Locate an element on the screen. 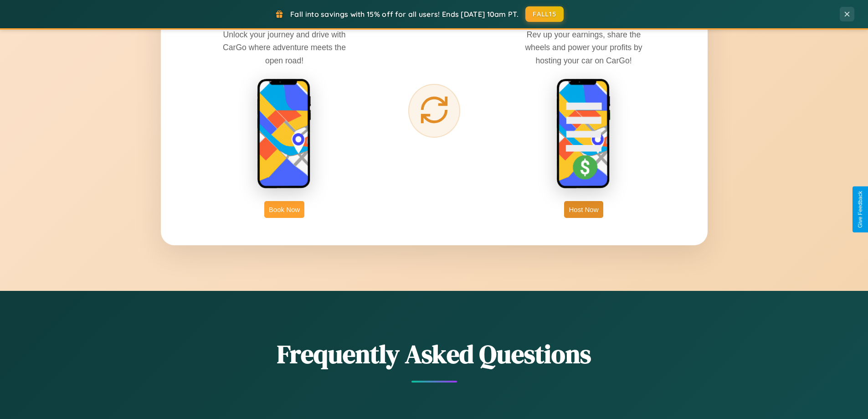  button: FALL15 is located at coordinates (544, 14).